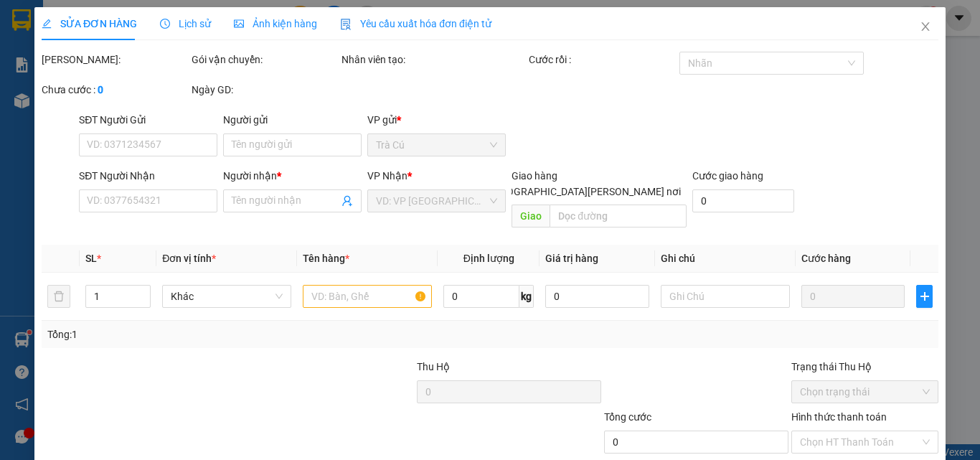  I want to click on span: SL, so click(91, 258).